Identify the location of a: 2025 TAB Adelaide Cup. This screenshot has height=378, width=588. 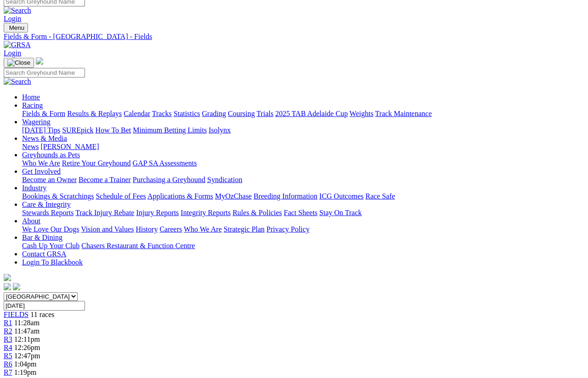
(311, 113).